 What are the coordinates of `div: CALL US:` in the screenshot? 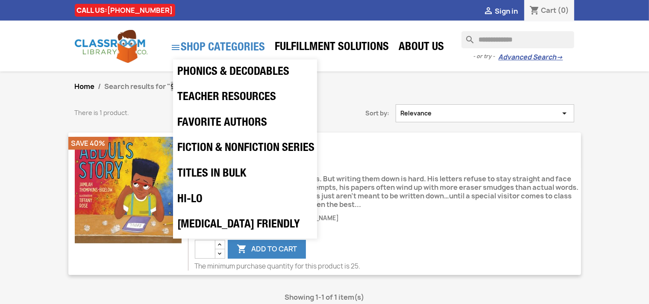 It's located at (125, 10).